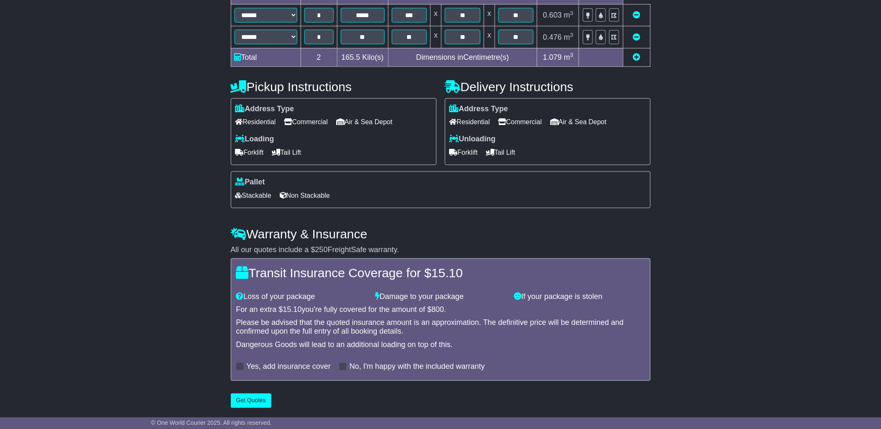 The image size is (881, 429). I want to click on h4: Warranty & Insurance, so click(441, 234).